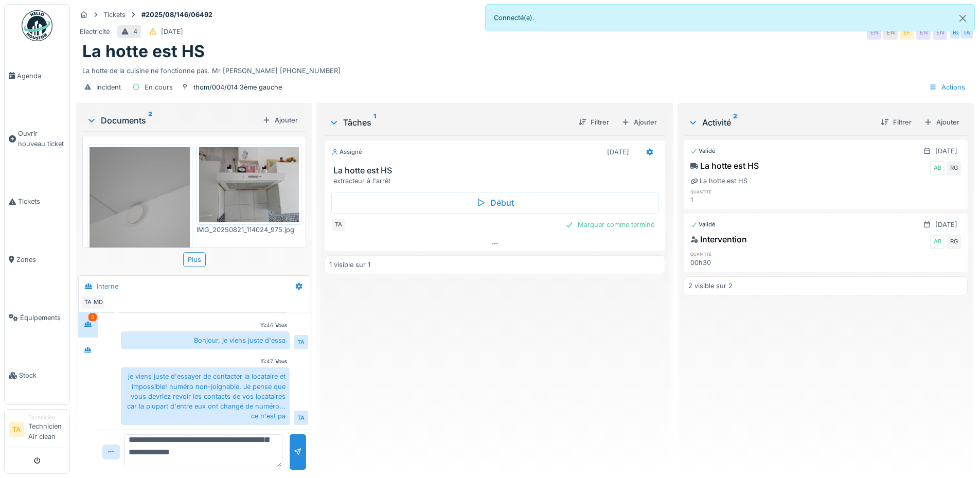 The width and height of the screenshot is (980, 478). I want to click on div: extracteur à l'arrêt, so click(496, 180).